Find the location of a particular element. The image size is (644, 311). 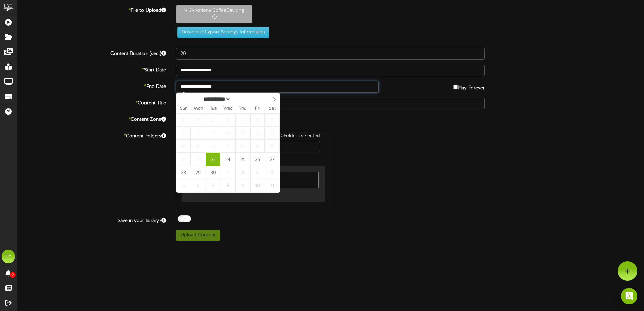

label: Content Title is located at coordinates (91, 102).